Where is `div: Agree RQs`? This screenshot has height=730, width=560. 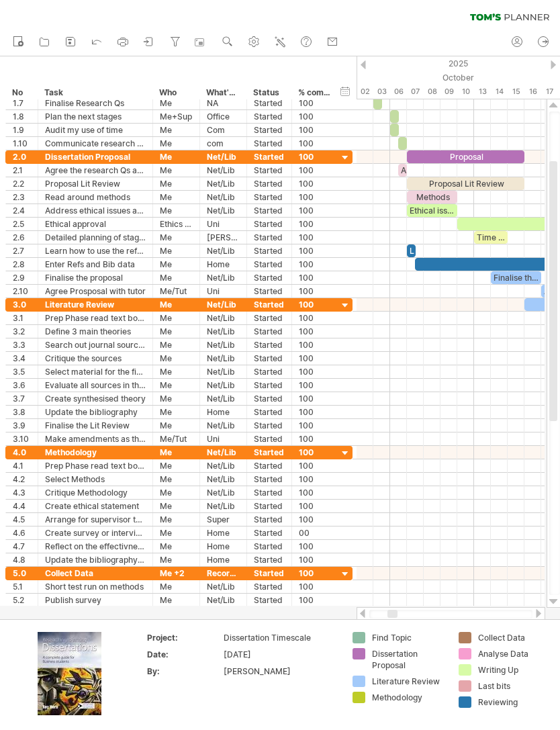 div: Agree RQs is located at coordinates (402, 170).